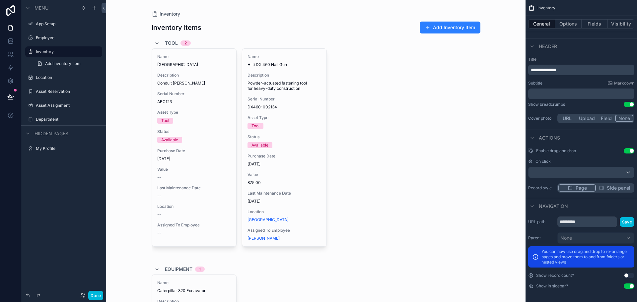 The width and height of the screenshot is (637, 302). What do you see at coordinates (194, 291) in the screenshot?
I see `span: Caterpillar 320 Excavator` at bounding box center [194, 291].